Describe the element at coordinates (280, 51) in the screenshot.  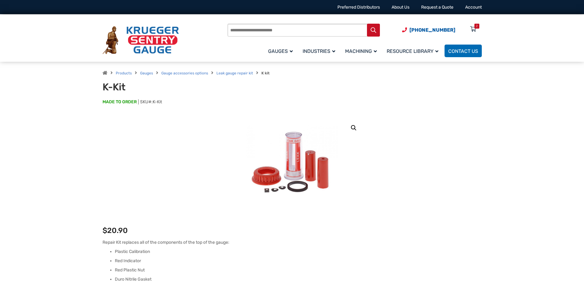
I see `span: Gauges` at that location.